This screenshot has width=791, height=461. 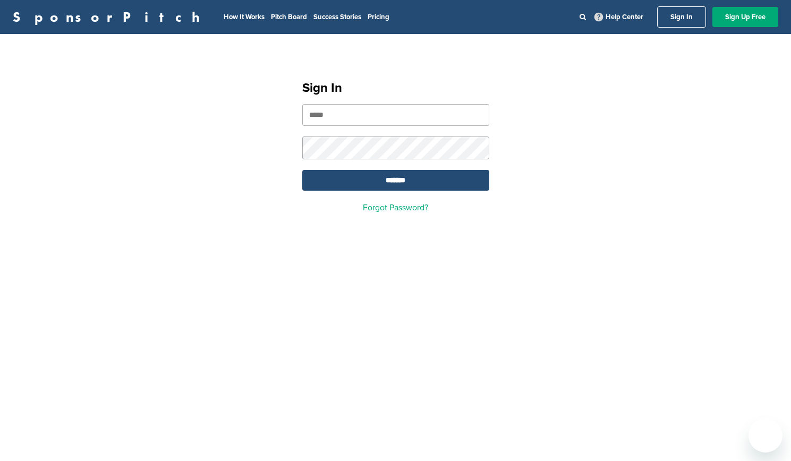 I want to click on a: SponsorPitch, so click(x=109, y=17).